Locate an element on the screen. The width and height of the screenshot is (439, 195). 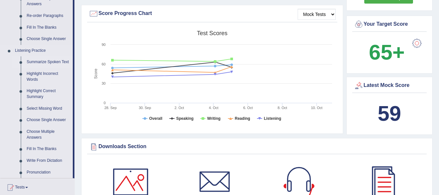
a: Listening Practice is located at coordinates (42, 51).